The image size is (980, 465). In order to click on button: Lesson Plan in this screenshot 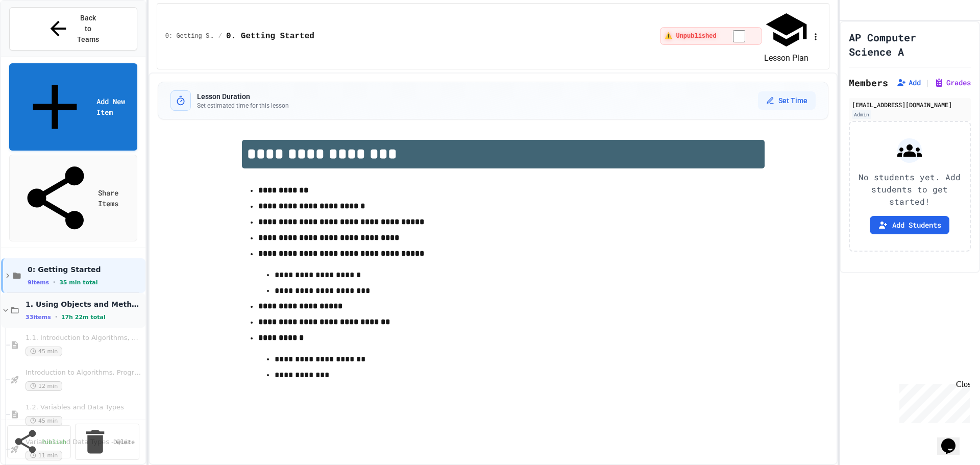, I will do `click(786, 36)`.